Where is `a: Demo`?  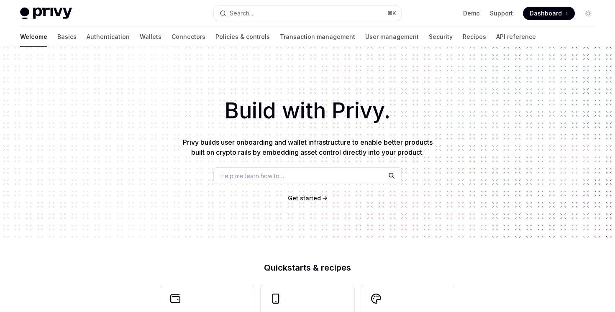
a: Demo is located at coordinates (472, 13).